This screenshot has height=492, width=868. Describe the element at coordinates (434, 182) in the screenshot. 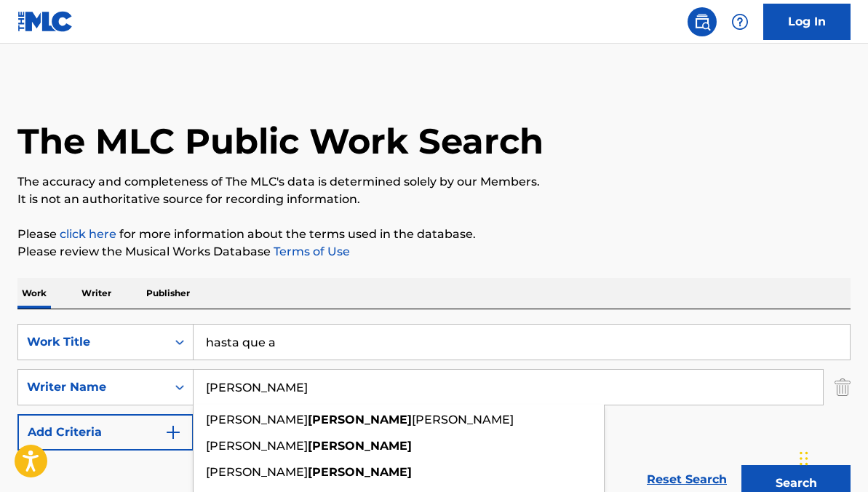

I see `p: The accuracy and completeness of The MLC's data is determined solely by our Members.` at that location.